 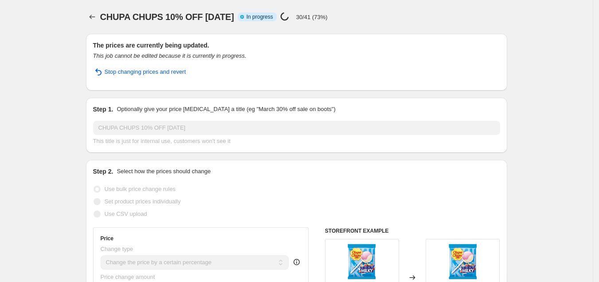 I want to click on span: Stop changing prices and revert, so click(x=145, y=72).